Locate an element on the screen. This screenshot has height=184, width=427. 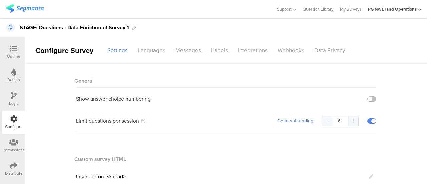
div: PG NA Brand Operations is located at coordinates (392, 9).